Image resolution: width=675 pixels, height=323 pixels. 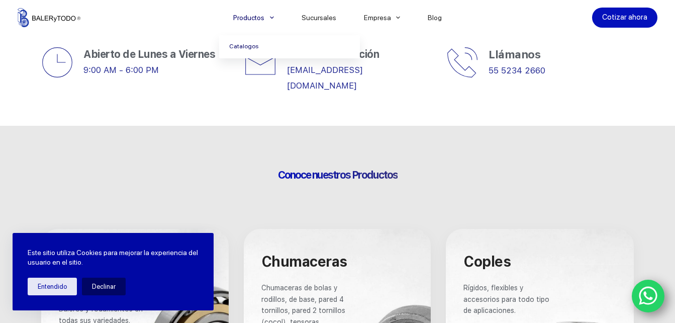 What do you see at coordinates (104, 286) in the screenshot?
I see `button: Declinar` at bounding box center [104, 286].